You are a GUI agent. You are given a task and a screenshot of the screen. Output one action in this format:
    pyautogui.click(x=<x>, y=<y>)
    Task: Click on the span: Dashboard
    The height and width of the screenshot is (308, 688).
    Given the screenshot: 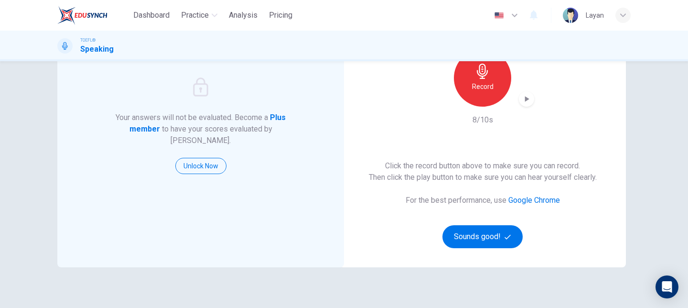 What is the action you would take?
    pyautogui.click(x=151, y=15)
    